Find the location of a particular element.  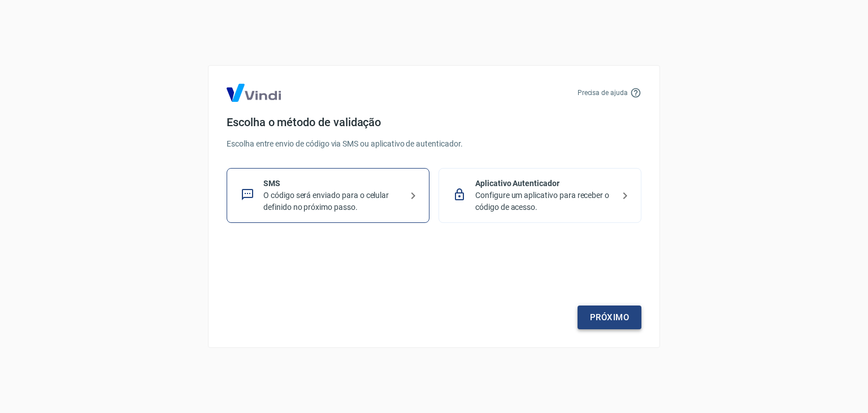

div: Aplicativo AutenticadorConfigure um aplicativo para receber o código de acesso. is located at coordinates (540, 195).